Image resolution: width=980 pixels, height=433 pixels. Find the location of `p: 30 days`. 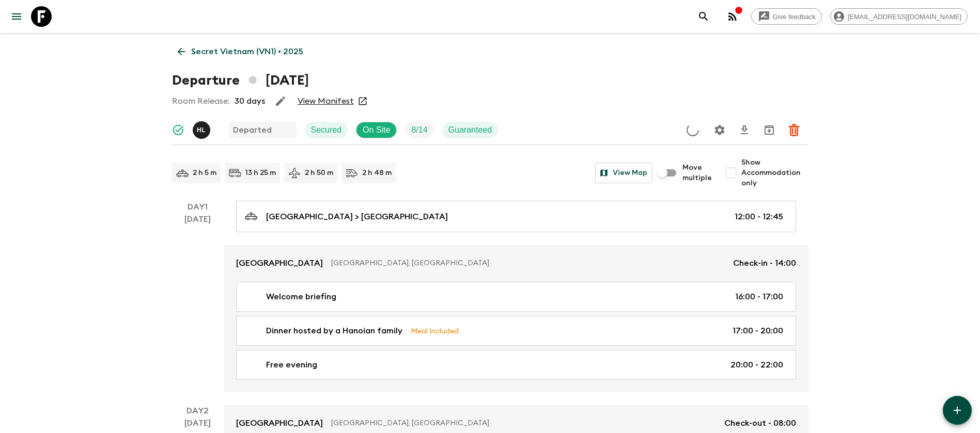

p: 30 days is located at coordinates (249, 101).